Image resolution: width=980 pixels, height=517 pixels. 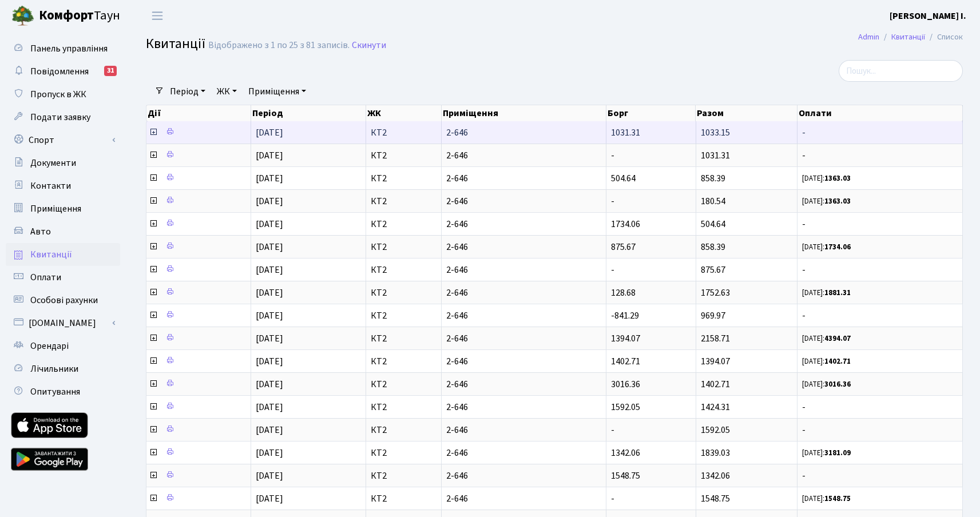 I want to click on a: Пропуск в ЖК, so click(x=63, y=95).